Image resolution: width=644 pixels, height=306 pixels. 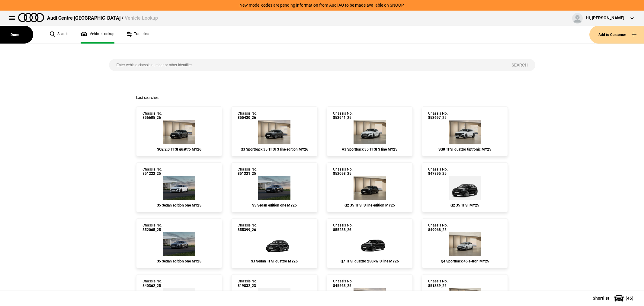 I want to click on div: SQ8 TFSI quattro tiptronic MY25, so click(x=465, y=149).